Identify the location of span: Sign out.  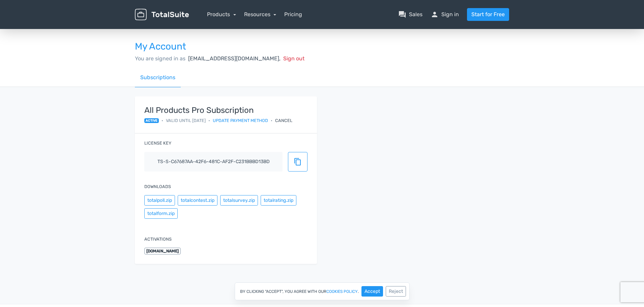
(294, 58).